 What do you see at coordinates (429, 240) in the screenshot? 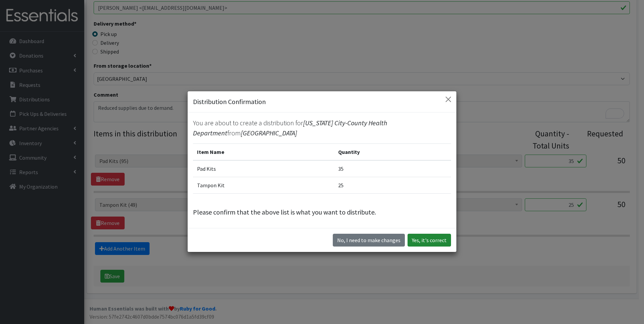
I see `button: Yes, it's correct` at bounding box center [429, 240].